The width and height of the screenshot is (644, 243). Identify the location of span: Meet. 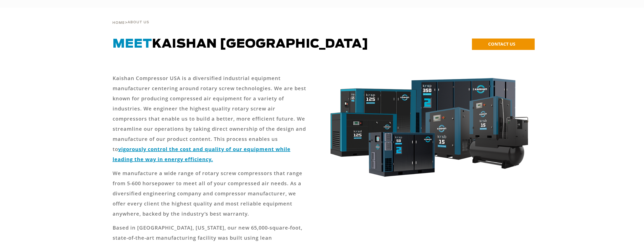
(132, 44).